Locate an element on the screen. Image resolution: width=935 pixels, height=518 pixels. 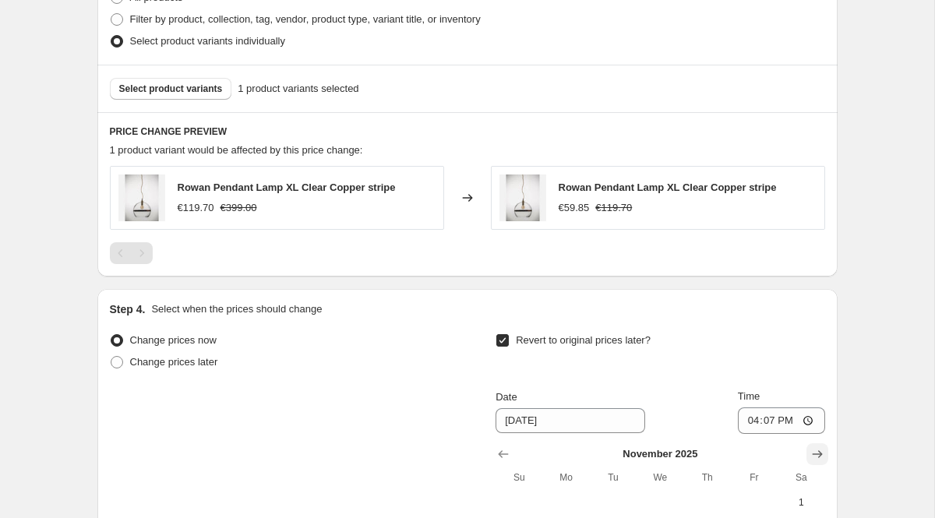
span: Select product variants individually is located at coordinates (207, 41).